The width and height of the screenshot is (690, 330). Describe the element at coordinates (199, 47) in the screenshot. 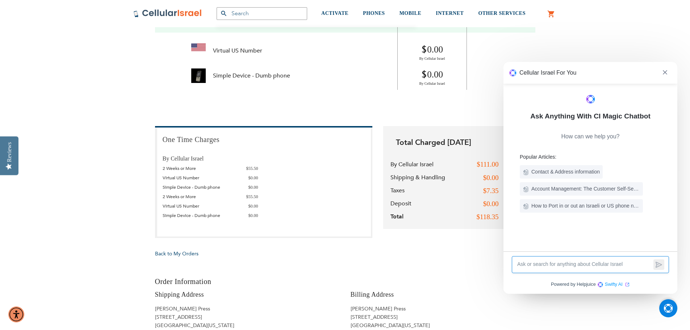

I see `img: us_flag_1_3.png` at that location.